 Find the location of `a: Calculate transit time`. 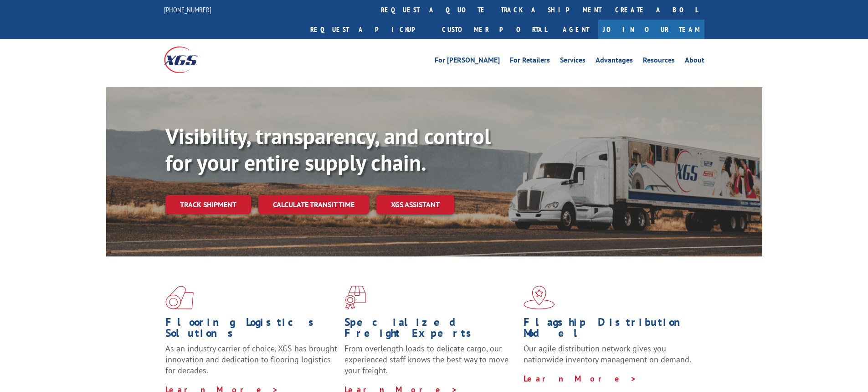

a: Calculate transit time is located at coordinates (314, 204).